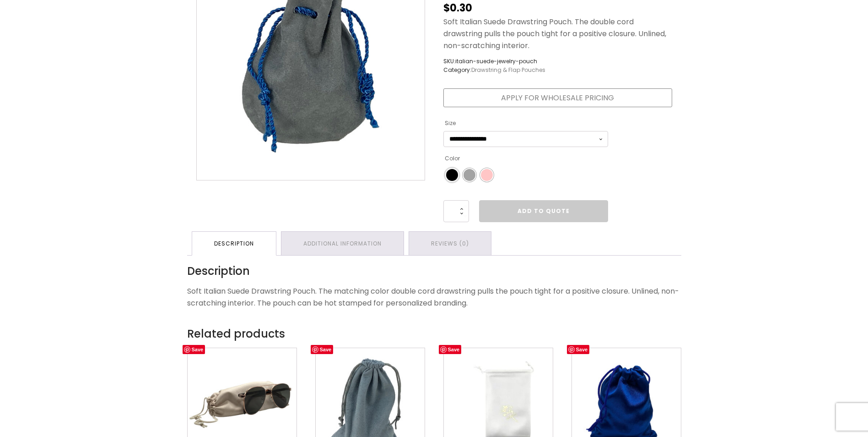  Describe the element at coordinates (494, 69) in the screenshot. I see `span: Category:` at that location.